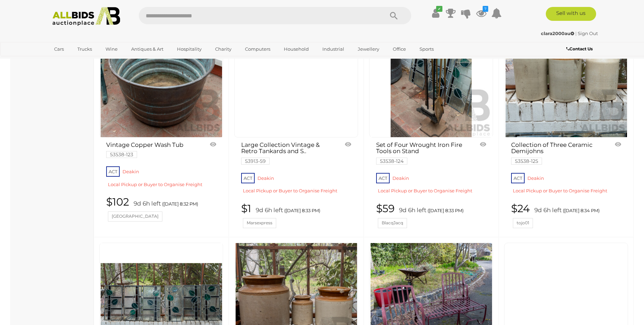  What do you see at coordinates (485, 8) in the screenshot?
I see `i: 7` at bounding box center [485, 8].